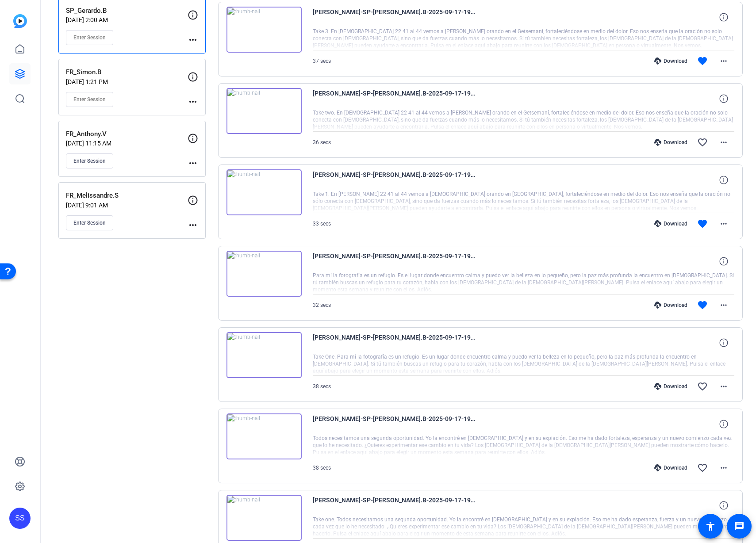 This screenshot has width=756, height=543. I want to click on div: SS, so click(20, 518).